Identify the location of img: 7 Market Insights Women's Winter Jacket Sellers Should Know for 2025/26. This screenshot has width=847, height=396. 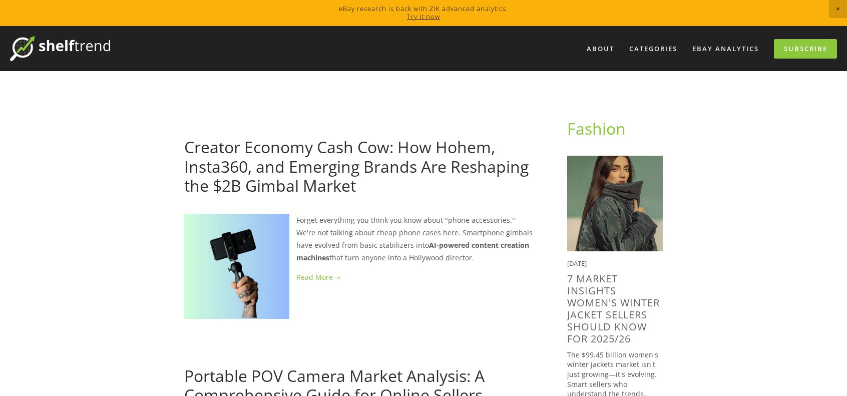
(615, 203).